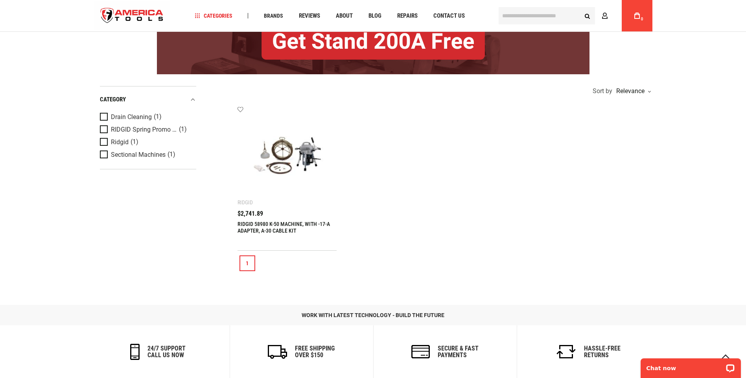 Image resolution: width=746 pixels, height=378 pixels. What do you see at coordinates (344, 16) in the screenshot?
I see `a: About` at bounding box center [344, 16].